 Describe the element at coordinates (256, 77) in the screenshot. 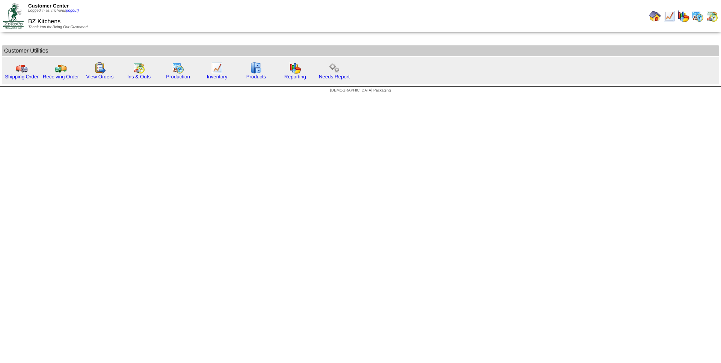

I see `a: Products` at that location.